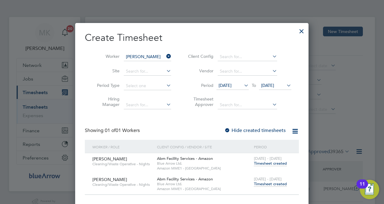 This screenshot has height=204, width=384. Describe the element at coordinates (200, 102) in the screenshot. I see `label: Timesheet Approver` at that location.